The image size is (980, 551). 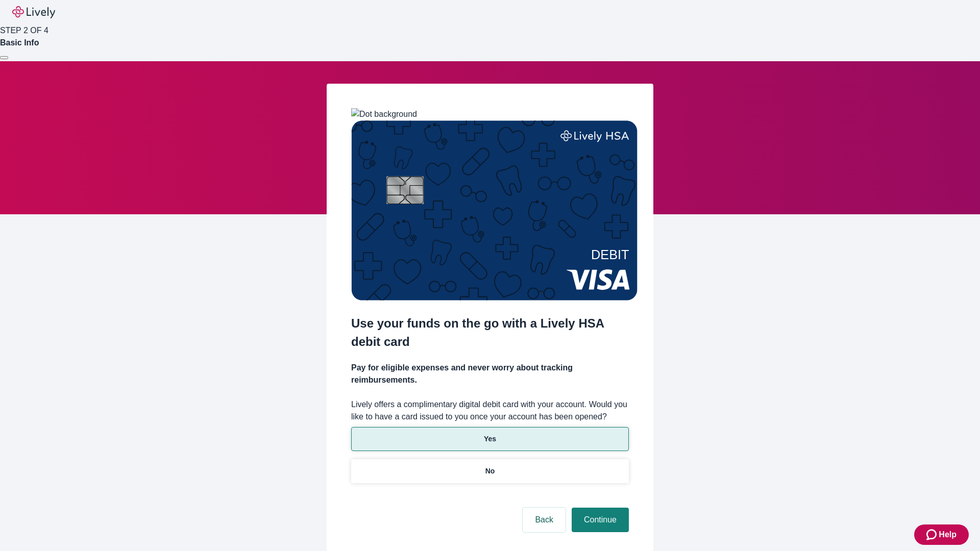 What do you see at coordinates (942, 535) in the screenshot?
I see `button: Zendesk support iconHelp` at bounding box center [942, 535].